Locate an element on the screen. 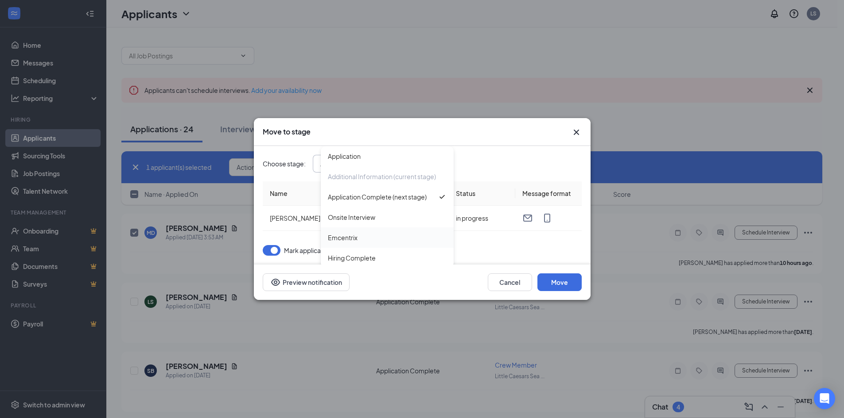 Image resolution: width=844 pixels, height=418 pixels. svg: Eye is located at coordinates (275, 283).